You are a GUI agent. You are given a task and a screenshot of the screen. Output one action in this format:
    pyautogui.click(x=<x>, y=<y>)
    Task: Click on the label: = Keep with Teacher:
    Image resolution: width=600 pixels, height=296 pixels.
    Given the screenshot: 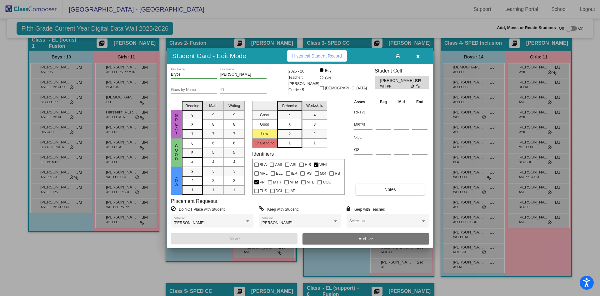 What is the action you would take?
    pyautogui.click(x=366, y=209)
    